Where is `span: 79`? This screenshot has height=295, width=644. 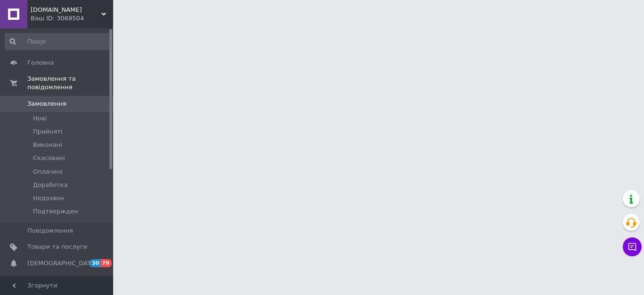
span: 79 is located at coordinates (106, 263).